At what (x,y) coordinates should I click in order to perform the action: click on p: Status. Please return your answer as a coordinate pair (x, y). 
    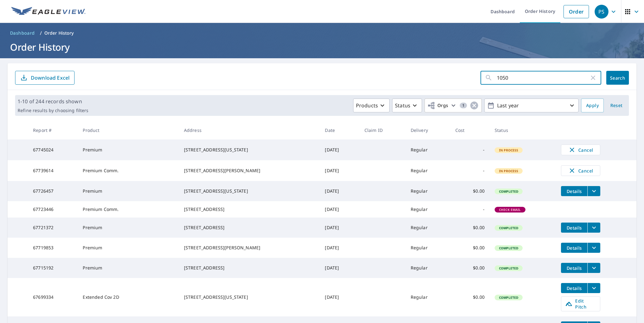
    Looking at the image, I should click on (403, 106).